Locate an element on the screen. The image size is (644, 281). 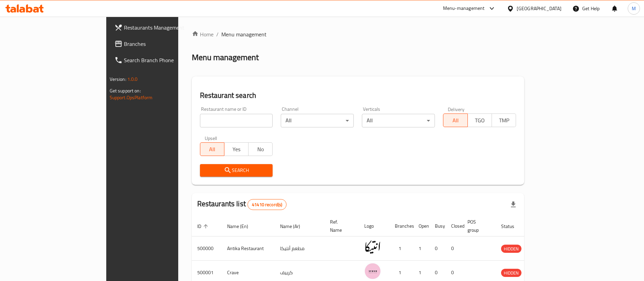
button: No is located at coordinates (260, 149).